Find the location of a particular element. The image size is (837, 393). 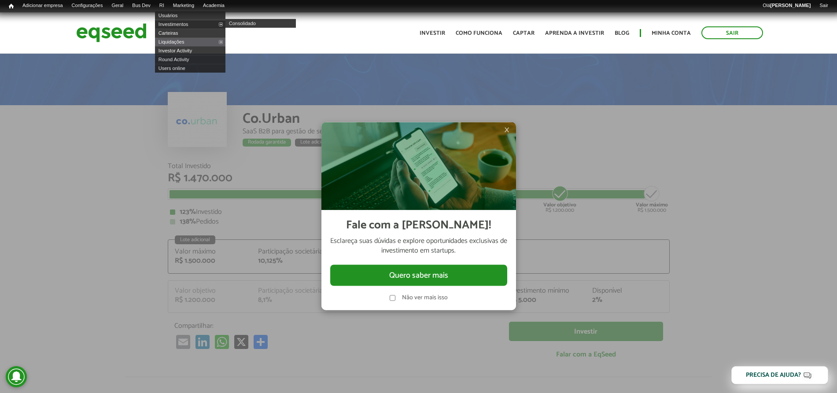

img: Imagem celular is located at coordinates (419, 166).